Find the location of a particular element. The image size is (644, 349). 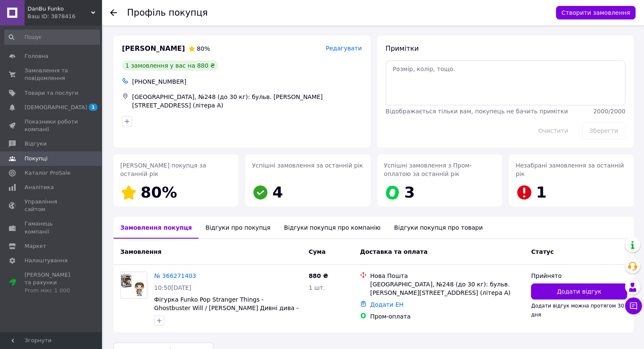

div: Прийнято is located at coordinates (579, 276).